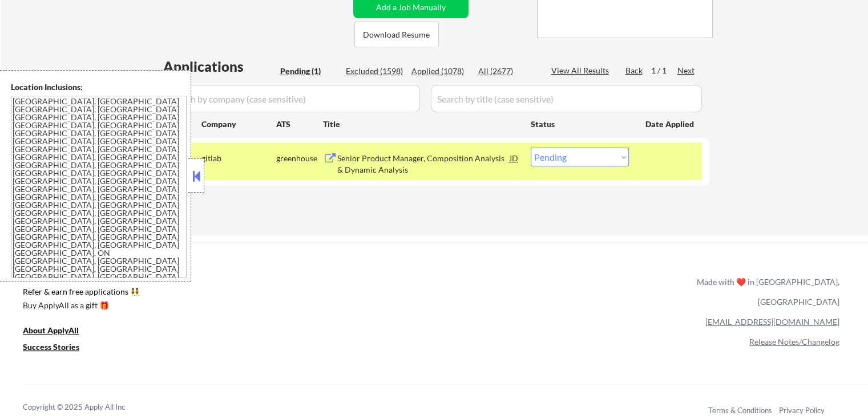 The height and width of the screenshot is (416, 868). What do you see at coordinates (239, 159) in the screenshot?
I see `div: gitlab` at bounding box center [239, 159].